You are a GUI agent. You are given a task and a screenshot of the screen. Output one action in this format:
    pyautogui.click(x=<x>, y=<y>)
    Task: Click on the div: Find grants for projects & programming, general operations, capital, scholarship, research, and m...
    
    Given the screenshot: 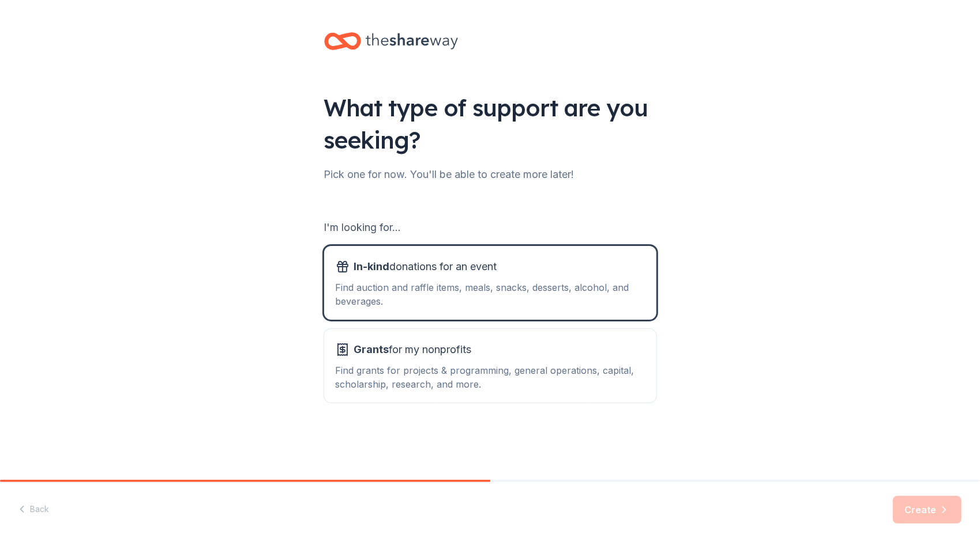 What is the action you would take?
    pyautogui.click(x=490, y=378)
    